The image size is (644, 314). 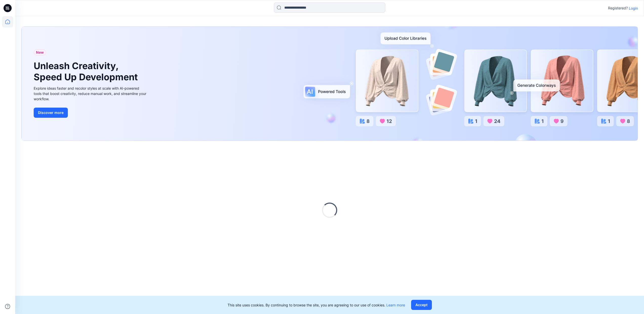 I want to click on button: Discover more, so click(x=50, y=113).